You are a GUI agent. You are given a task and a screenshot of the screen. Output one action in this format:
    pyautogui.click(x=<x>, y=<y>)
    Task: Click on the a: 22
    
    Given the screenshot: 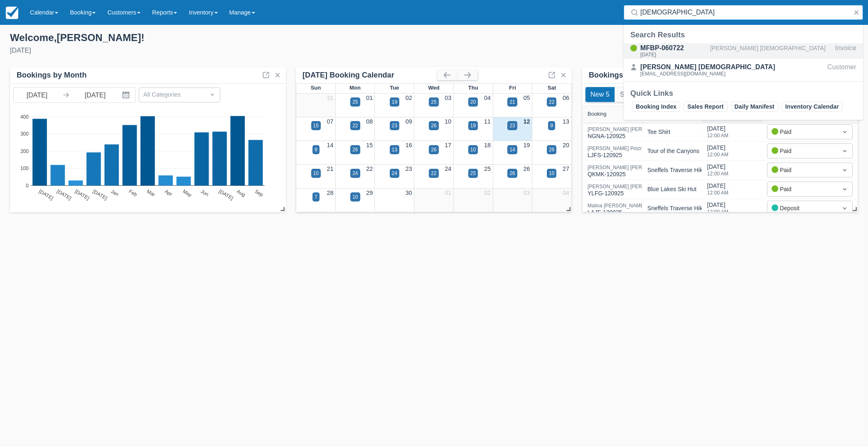 What is the action you would take?
    pyautogui.click(x=369, y=169)
    